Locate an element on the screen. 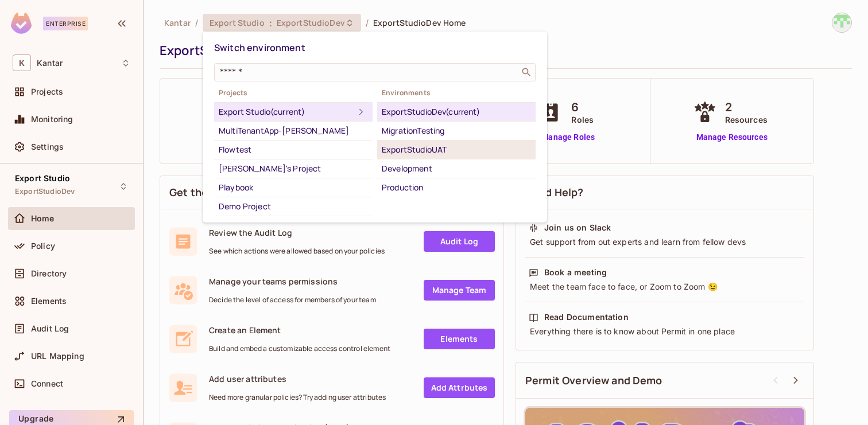 The height and width of the screenshot is (425, 868). div: Playbook is located at coordinates (294, 188).